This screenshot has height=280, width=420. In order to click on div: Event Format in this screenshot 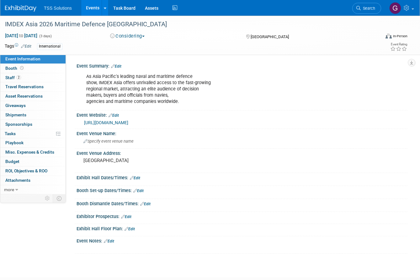, I will do `click(377, 37)`.